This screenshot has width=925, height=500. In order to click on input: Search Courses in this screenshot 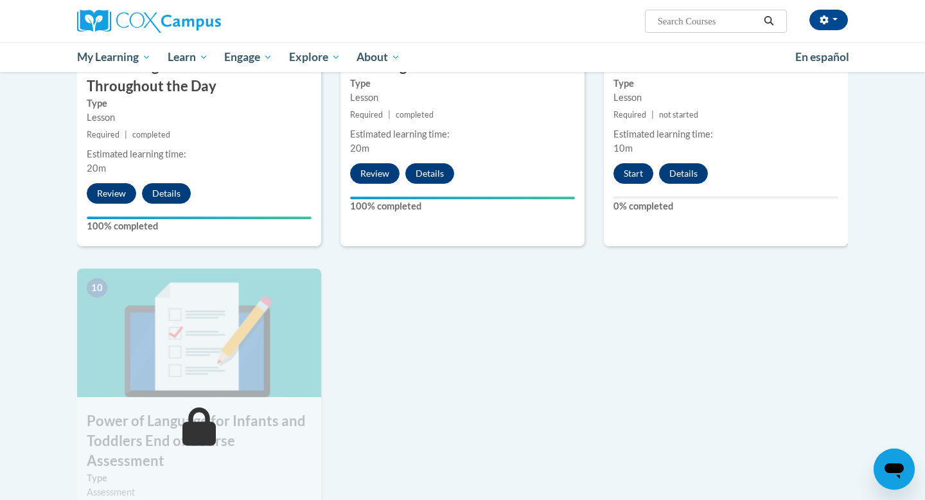, I will do `click(708, 21)`.